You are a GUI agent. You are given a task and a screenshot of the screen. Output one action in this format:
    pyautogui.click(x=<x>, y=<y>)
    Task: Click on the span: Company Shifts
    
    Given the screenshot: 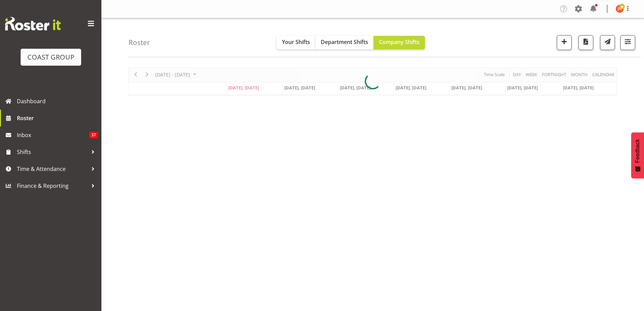 What is the action you would take?
    pyautogui.click(x=399, y=42)
    